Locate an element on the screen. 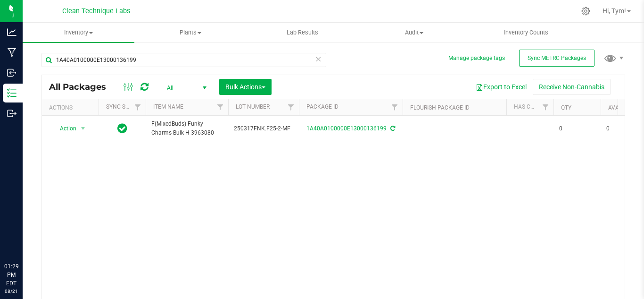 The image size is (644, 299). a: Item Name is located at coordinates (168, 107).